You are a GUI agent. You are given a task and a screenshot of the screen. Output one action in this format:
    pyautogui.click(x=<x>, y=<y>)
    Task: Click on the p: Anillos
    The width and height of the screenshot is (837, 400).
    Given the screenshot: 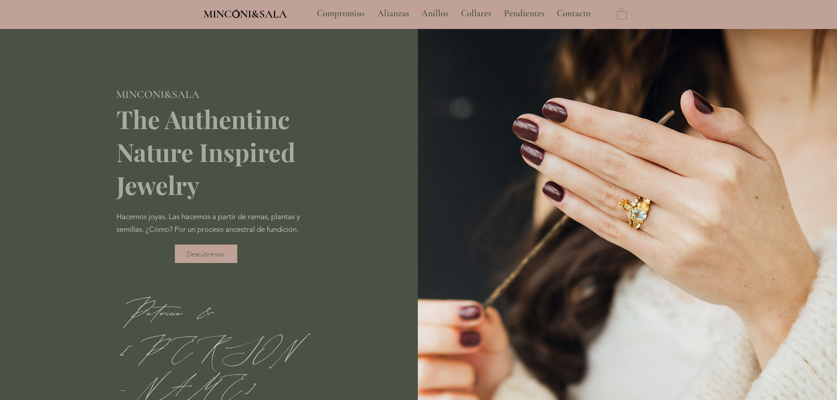 What is the action you would take?
    pyautogui.click(x=434, y=14)
    